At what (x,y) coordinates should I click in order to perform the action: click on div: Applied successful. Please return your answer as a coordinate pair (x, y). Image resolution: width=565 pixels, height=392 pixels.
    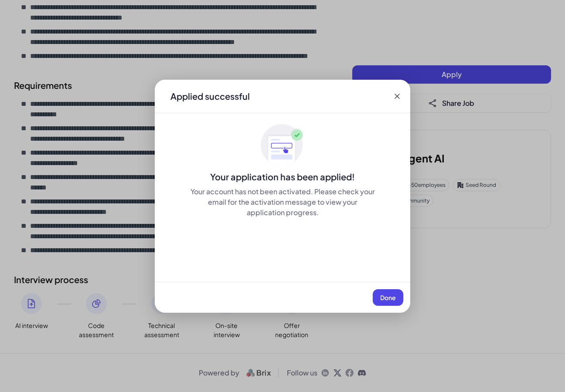
    Looking at the image, I should click on (210, 96).